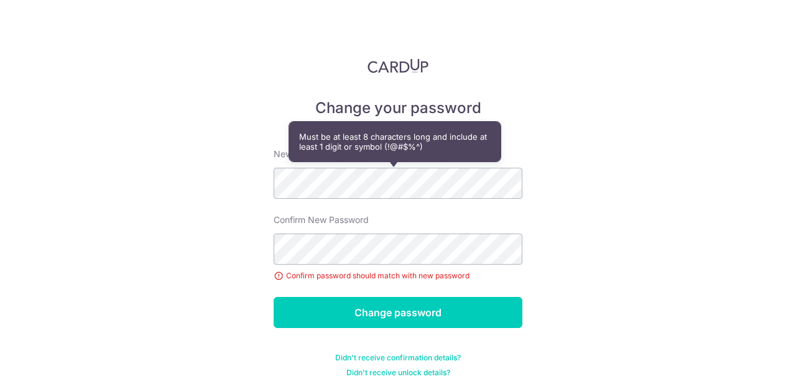 The width and height of the screenshot is (796, 392). Describe the element at coordinates (398, 358) in the screenshot. I see `a: Didn't receive confirmation details?` at that location.